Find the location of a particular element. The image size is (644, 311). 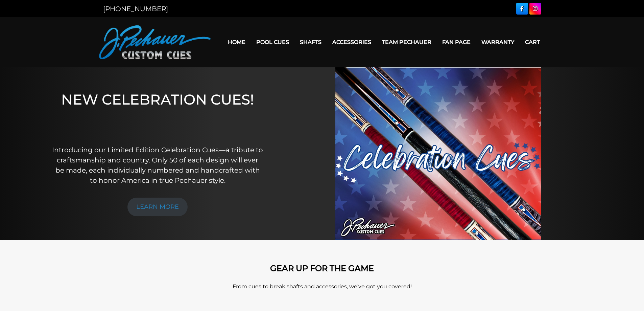

a: Cart is located at coordinates (532, 42).